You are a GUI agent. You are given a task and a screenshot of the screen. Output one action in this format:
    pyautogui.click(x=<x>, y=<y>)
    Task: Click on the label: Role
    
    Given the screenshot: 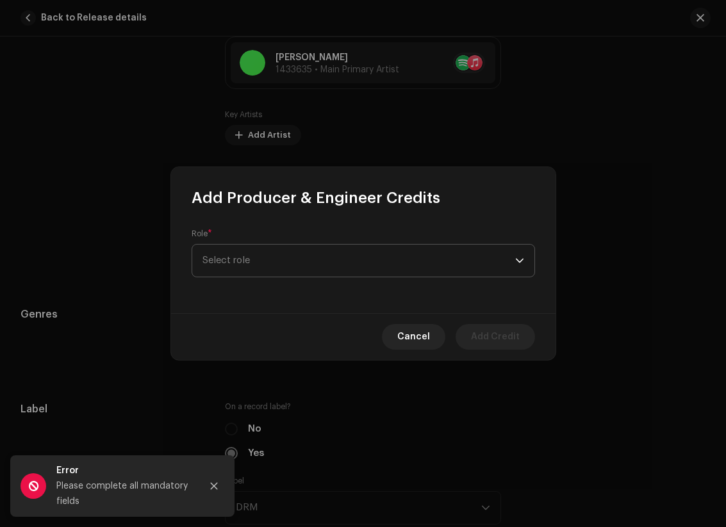 What is the action you would take?
    pyautogui.click(x=202, y=234)
    